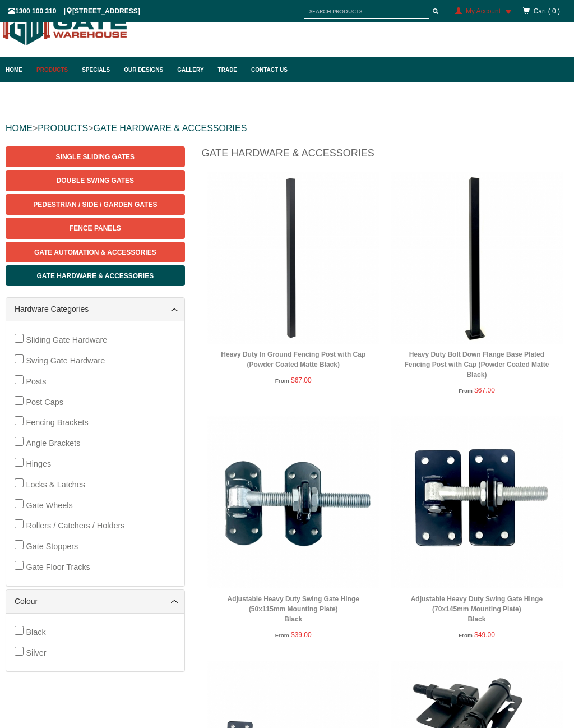 The width and height of the screenshot is (574, 728). What do you see at coordinates (192, 70) in the screenshot?
I see `a: Gallery` at bounding box center [192, 70].